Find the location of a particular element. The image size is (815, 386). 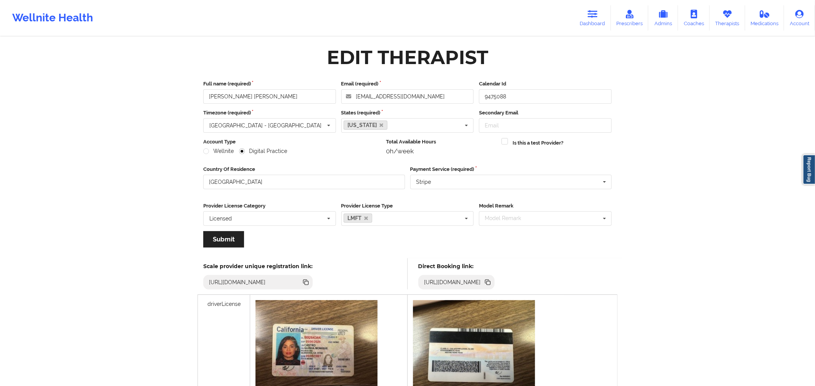

div: Edit Therapist is located at coordinates (408, 57).